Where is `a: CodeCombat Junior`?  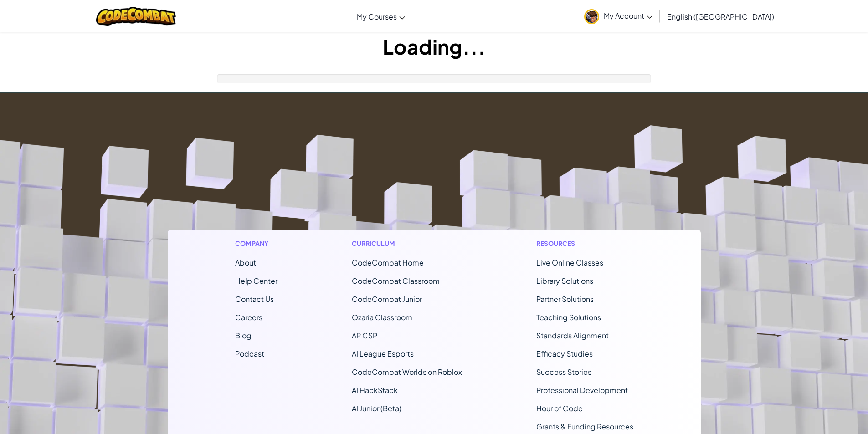 a: CodeCombat Junior is located at coordinates (387, 299).